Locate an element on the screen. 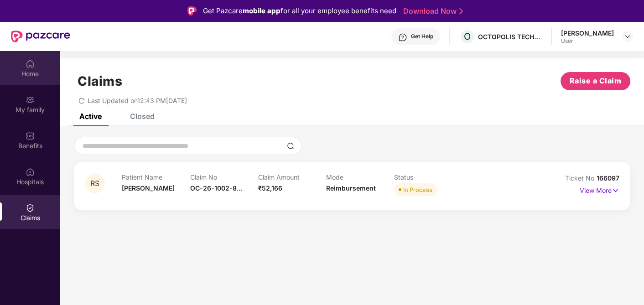 The height and width of the screenshot is (305, 644). strong: mobile app is located at coordinates (261, 11).